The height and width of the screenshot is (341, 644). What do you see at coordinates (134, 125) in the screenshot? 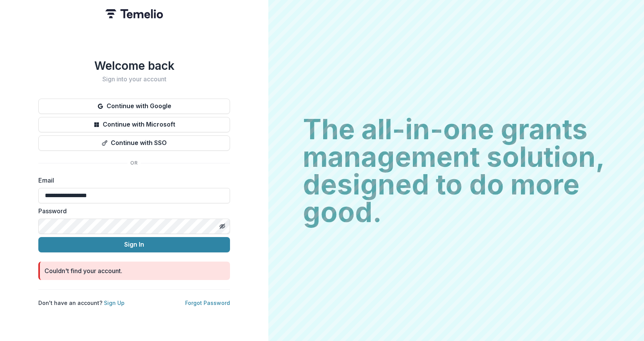
I see `button: Continue with Microsoft` at bounding box center [134, 125].